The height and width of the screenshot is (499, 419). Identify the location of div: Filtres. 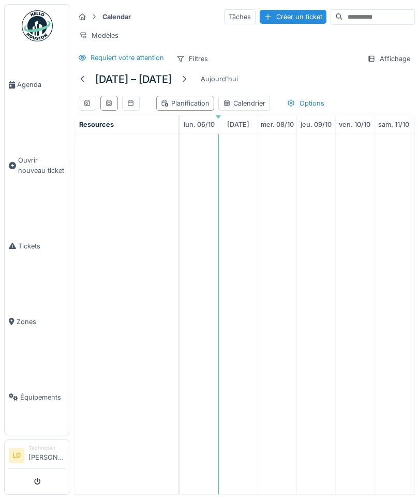
(192, 58).